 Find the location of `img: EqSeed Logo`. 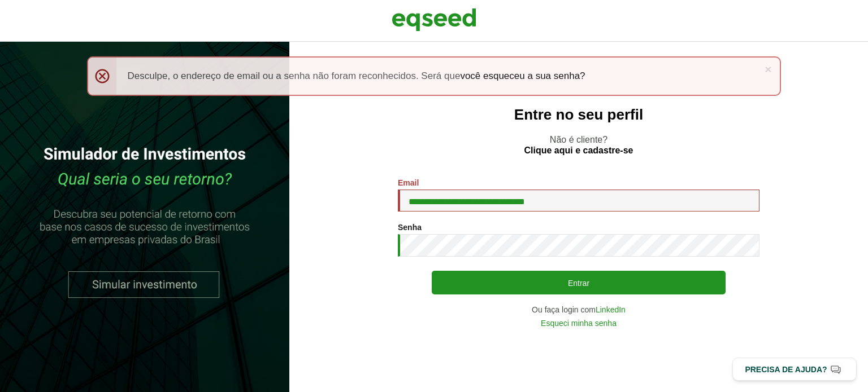

img: EqSeed Logo is located at coordinates (434, 20).